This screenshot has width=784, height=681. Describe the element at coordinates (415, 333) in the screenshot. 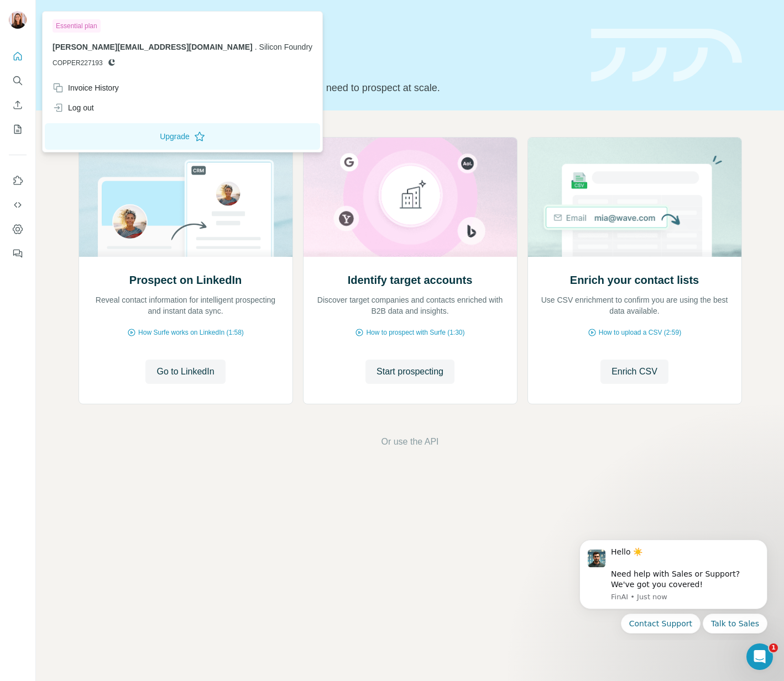

I see `span: How to prospect with Surfe (1:30)` at that location.